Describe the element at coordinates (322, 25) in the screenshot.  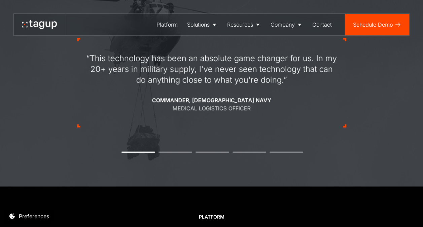
I see `a: Contact` at that location.